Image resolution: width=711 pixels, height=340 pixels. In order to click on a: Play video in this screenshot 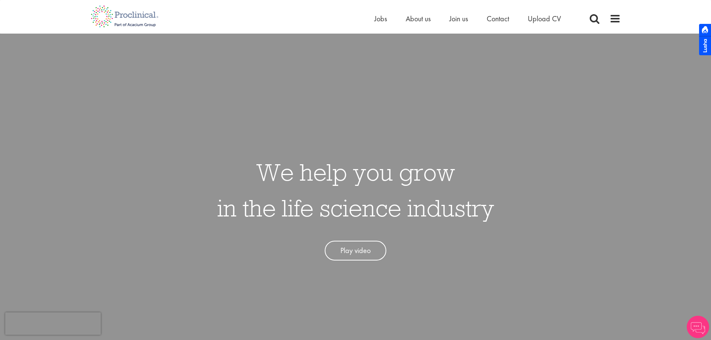, I will do `click(355, 250)`.